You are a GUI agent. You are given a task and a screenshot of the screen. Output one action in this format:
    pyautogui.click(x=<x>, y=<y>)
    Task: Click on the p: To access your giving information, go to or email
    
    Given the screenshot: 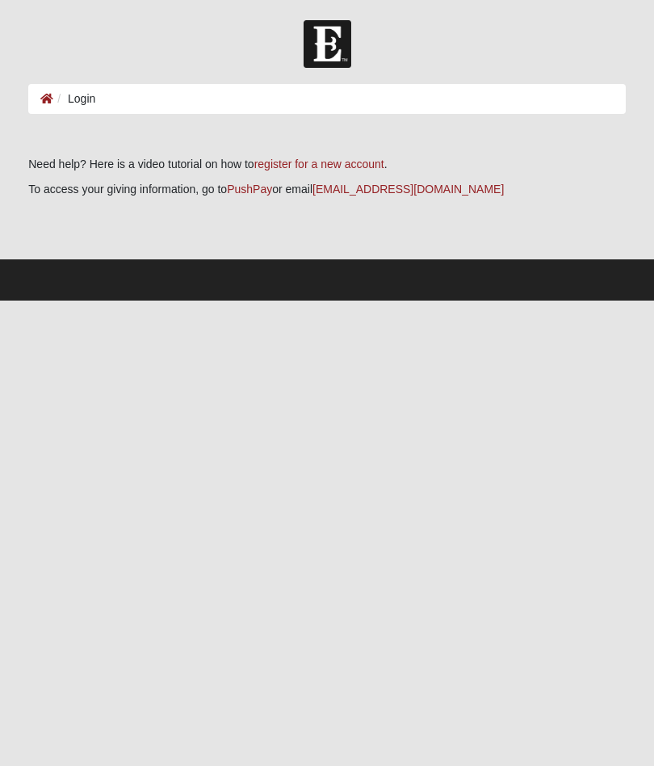 What is the action you would take?
    pyautogui.click(x=327, y=189)
    